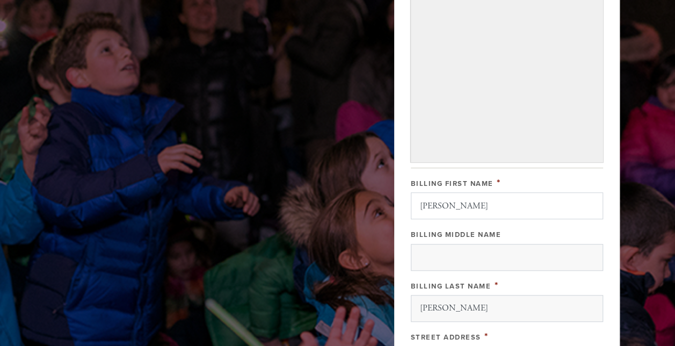 The width and height of the screenshot is (675, 346). I want to click on label: Street Address, so click(445, 337).